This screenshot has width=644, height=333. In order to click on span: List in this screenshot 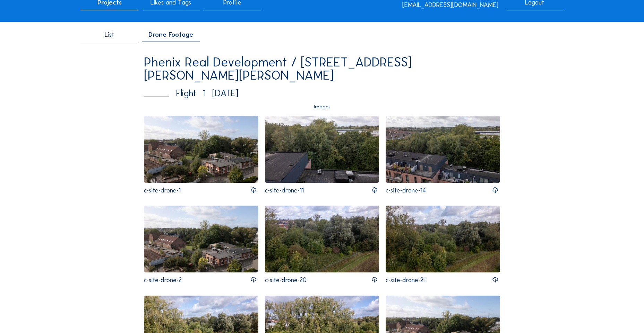, I will do `click(109, 35)`.